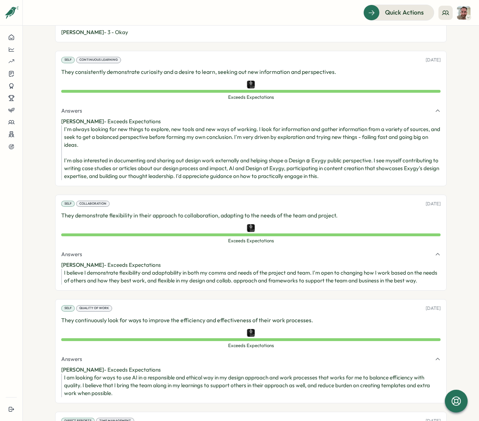 The width and height of the screenshot is (479, 421). What do you see at coordinates (98, 60) in the screenshot?
I see `div: Continuous Learning` at bounding box center [98, 60].